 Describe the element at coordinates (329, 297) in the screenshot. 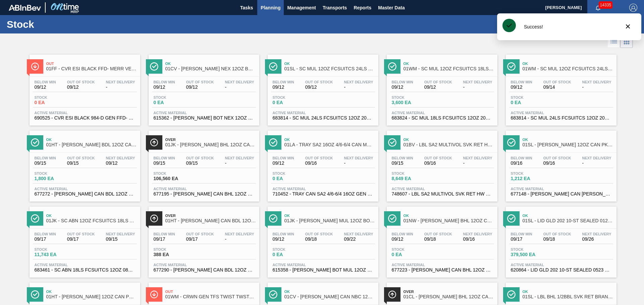

I see `span: 01CV - CARR CAN NBC 12OZ CAN PK 4/12 SLEEK 0723` at that location.